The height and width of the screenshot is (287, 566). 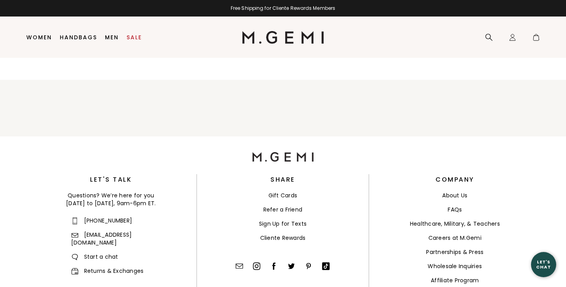 I want to click on h3: Company, so click(x=455, y=180).